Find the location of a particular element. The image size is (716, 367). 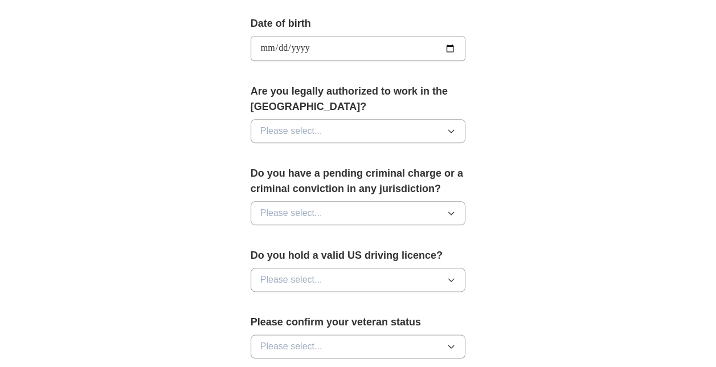

label: Date of birth is located at coordinates (358, 23).